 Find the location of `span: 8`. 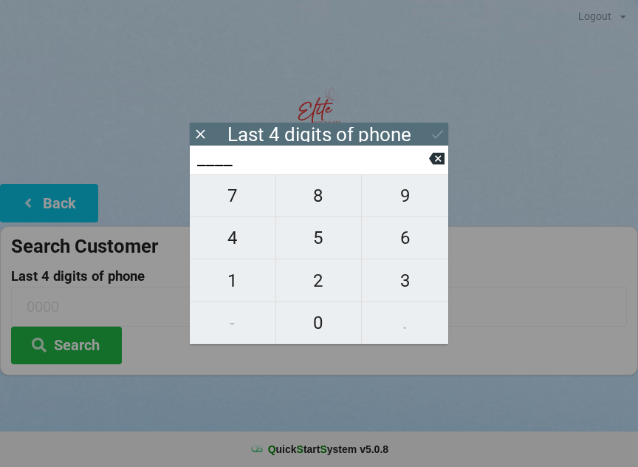

span: 8 is located at coordinates (319, 196).